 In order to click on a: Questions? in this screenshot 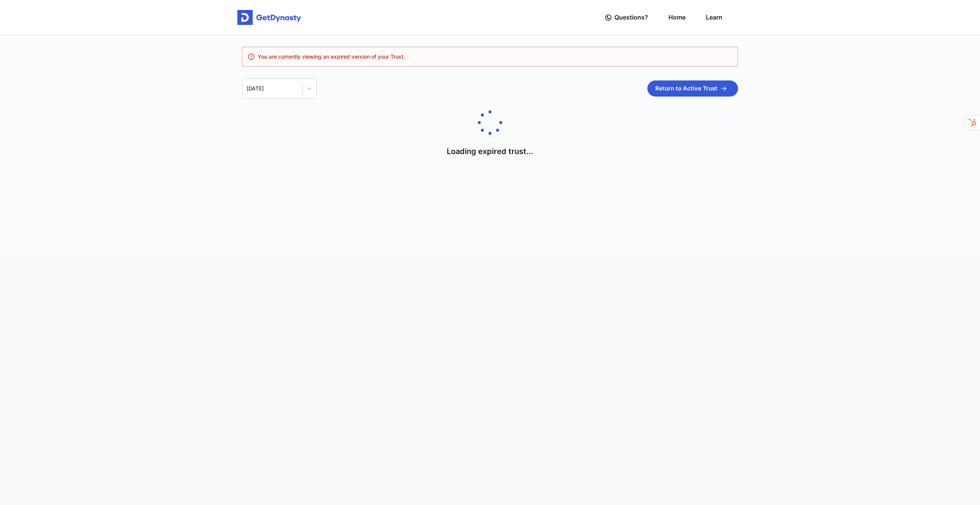, I will do `click(627, 18)`.